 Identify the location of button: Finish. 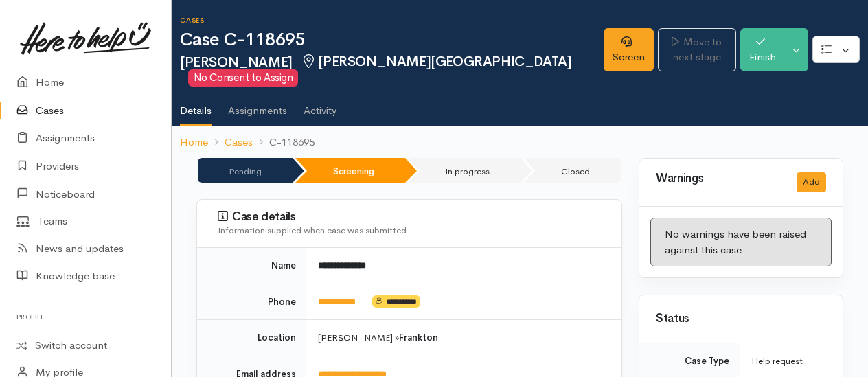
(762, 50).